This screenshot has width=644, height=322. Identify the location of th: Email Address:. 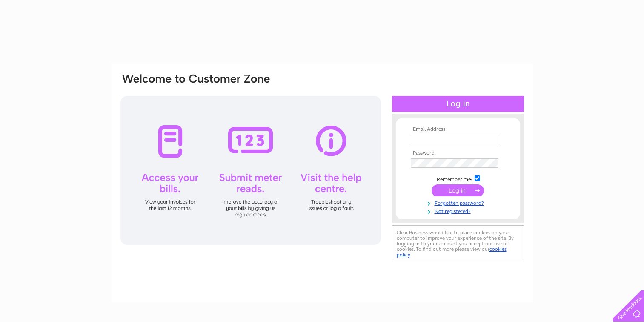
(458, 129).